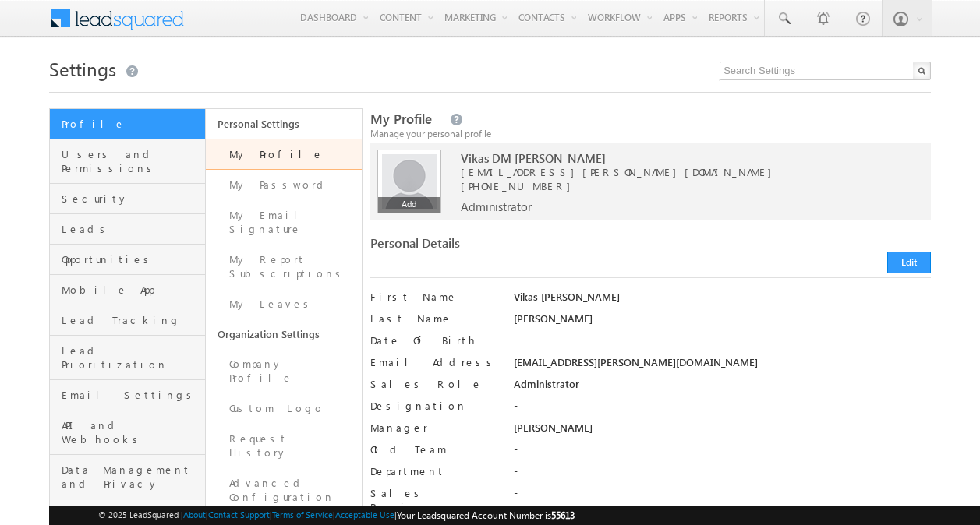 This screenshot has height=525, width=980. What do you see at coordinates (435, 472) in the screenshot?
I see `label: Department` at bounding box center [435, 472].